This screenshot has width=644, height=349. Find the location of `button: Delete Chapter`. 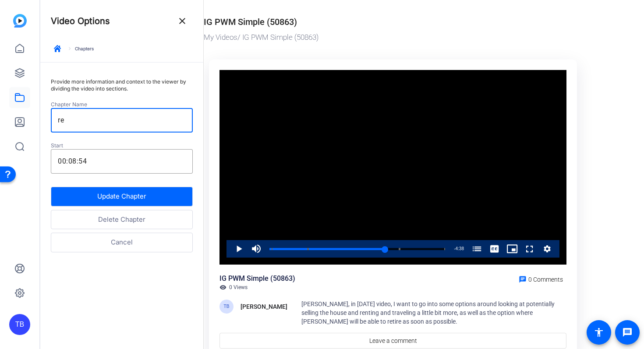

button: Delete Chapter is located at coordinates (122, 220).